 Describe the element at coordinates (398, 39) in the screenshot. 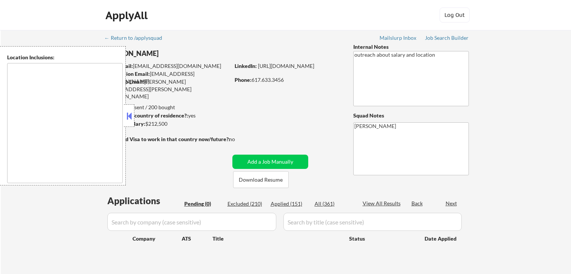

I see `a: Mailslurp Inbox` at that location.